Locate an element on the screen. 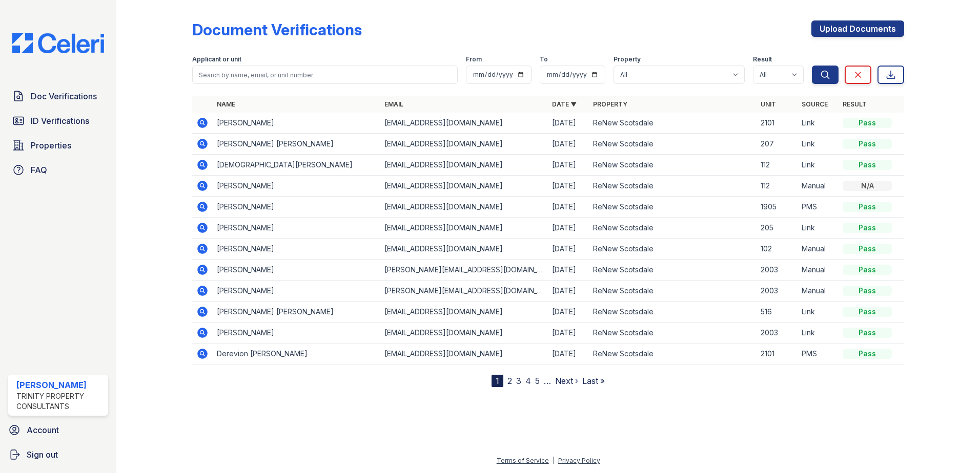  a: Next › is located at coordinates (566, 381).